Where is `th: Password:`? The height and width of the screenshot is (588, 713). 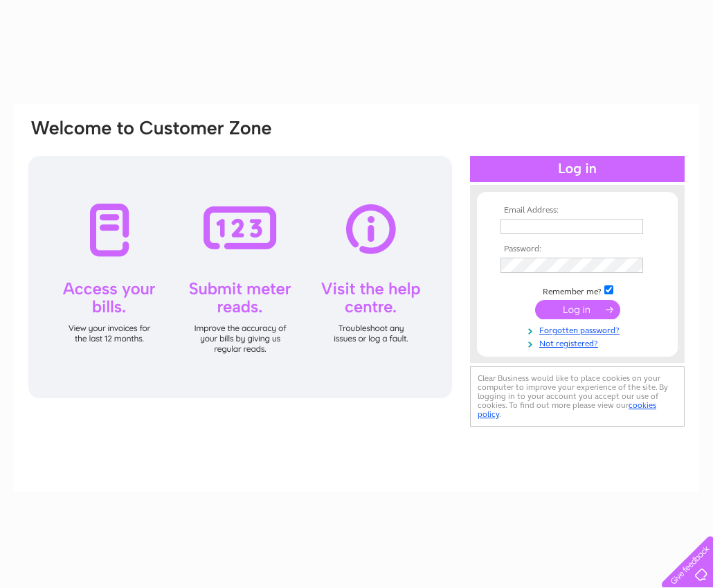
th: Password: is located at coordinates (577, 249).